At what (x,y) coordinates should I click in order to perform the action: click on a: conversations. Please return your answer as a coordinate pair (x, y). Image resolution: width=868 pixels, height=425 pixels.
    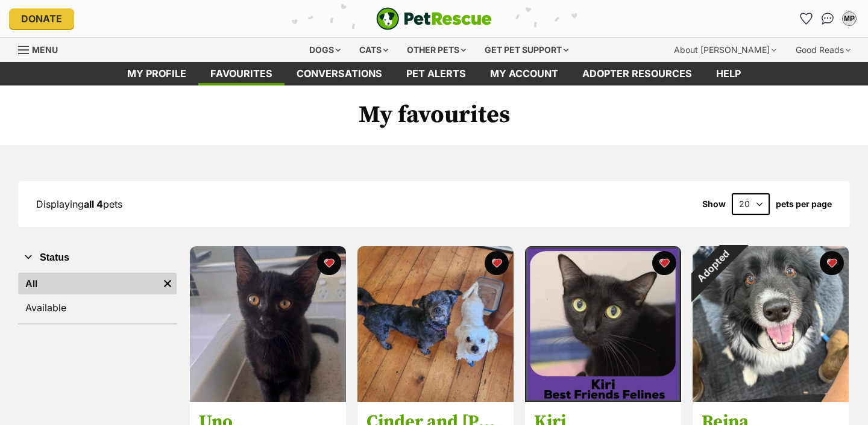
    Looking at the image, I should click on (339, 74).